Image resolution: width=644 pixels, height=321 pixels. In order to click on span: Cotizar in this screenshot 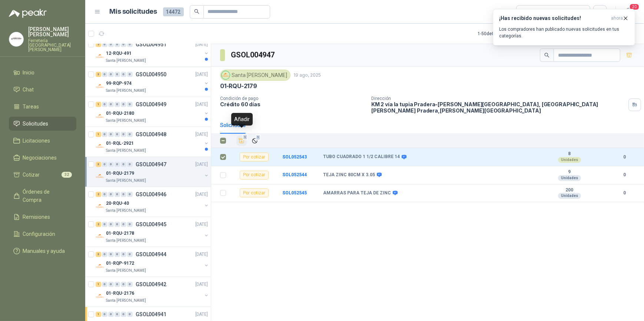, I will do `click(32, 175)`.